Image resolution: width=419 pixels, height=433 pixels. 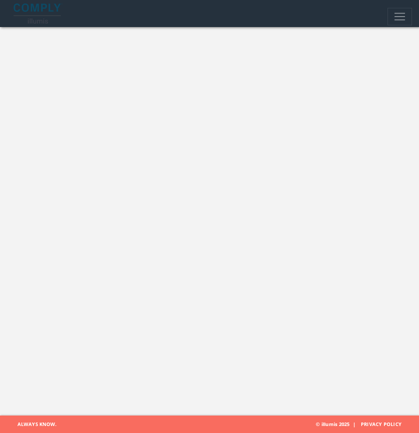 I want to click on a: Privacy Policy, so click(x=381, y=424).